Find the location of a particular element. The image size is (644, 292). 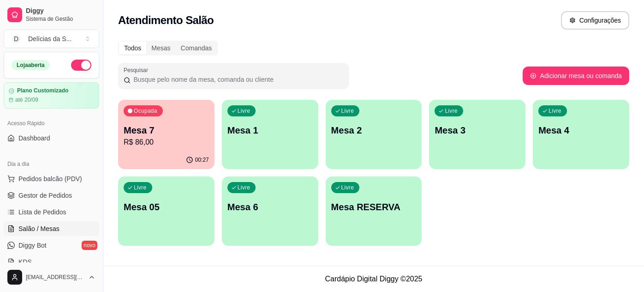

button: LivreMesa 6 is located at coordinates (270, 211).